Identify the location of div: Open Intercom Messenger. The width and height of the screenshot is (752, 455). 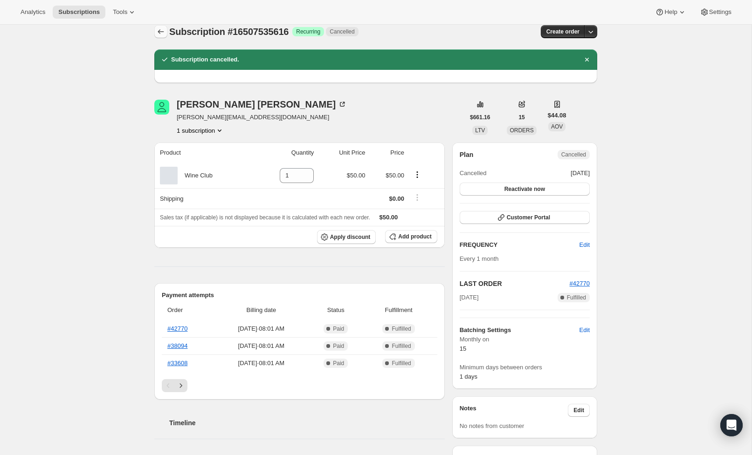
(731, 425).